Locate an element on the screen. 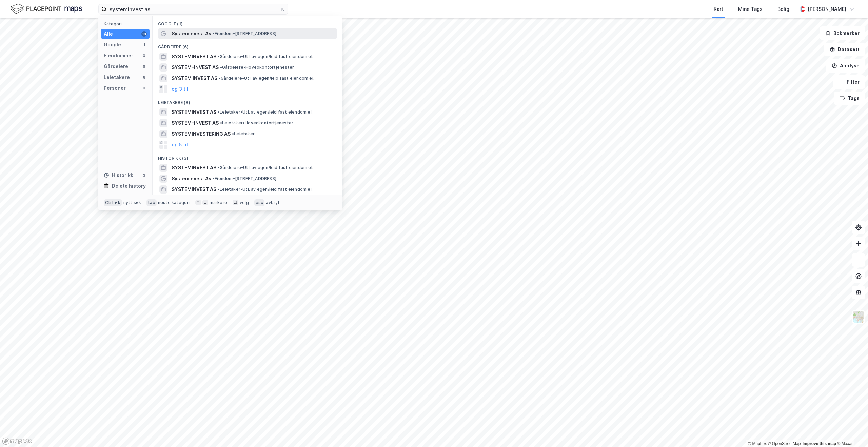 The width and height of the screenshot is (868, 447). span: Leietaker • Hovedkontortjenester is located at coordinates (257, 123).